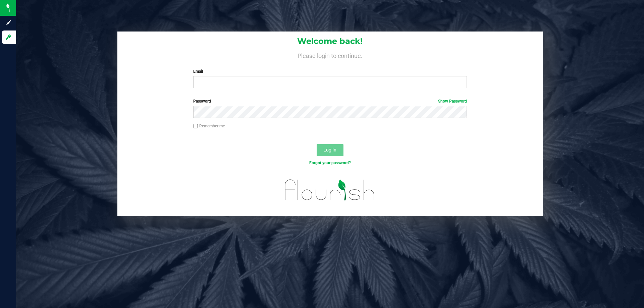 This screenshot has height=308, width=644. Describe the element at coordinates (8, 37) in the screenshot. I see `inline-svg: Log in` at that location.